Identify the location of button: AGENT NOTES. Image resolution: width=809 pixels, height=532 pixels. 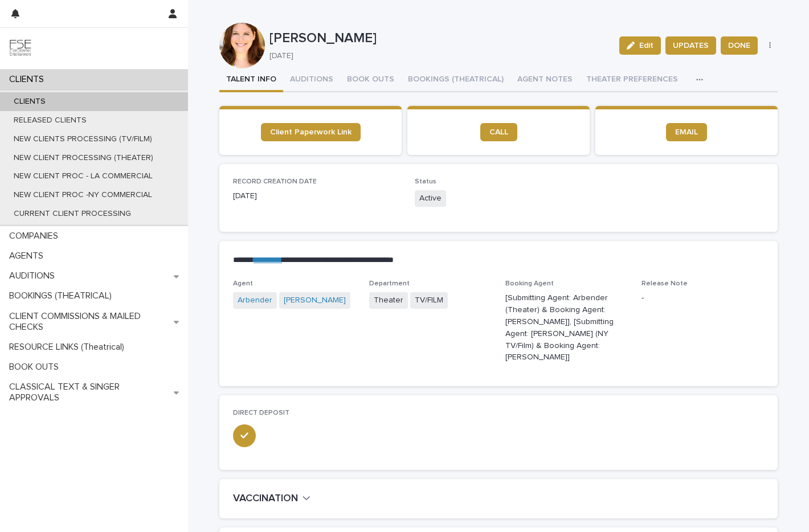
(545, 80).